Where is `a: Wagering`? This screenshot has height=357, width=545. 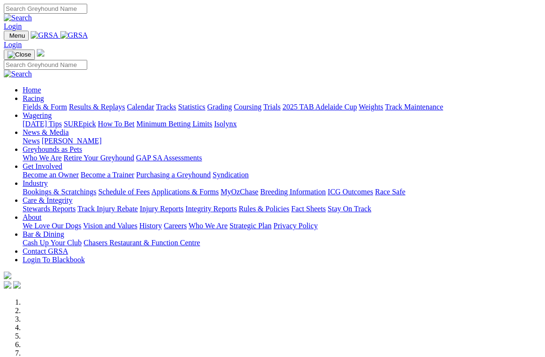 a: Wagering is located at coordinates (37, 115).